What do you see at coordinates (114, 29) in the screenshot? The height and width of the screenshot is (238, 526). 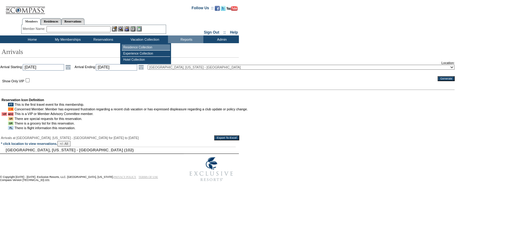 I see `img: b_edit.gif` at bounding box center [114, 29].